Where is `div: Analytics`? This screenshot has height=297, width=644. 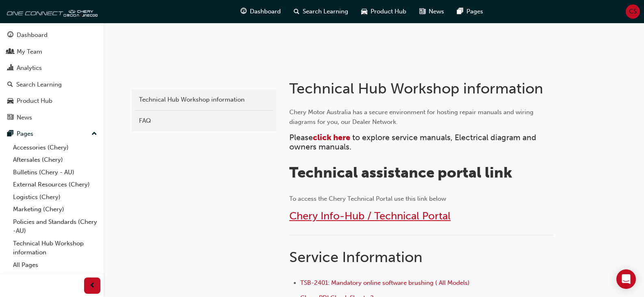
div: Analytics is located at coordinates (29, 68).